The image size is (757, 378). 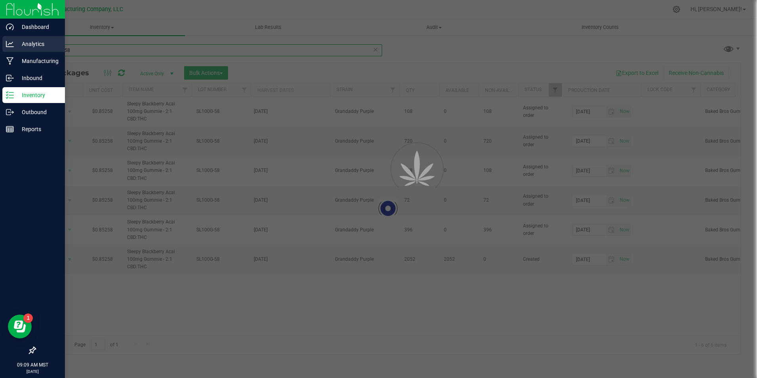 What do you see at coordinates (5, 4) in the screenshot?
I see `span: 1` at bounding box center [5, 4].